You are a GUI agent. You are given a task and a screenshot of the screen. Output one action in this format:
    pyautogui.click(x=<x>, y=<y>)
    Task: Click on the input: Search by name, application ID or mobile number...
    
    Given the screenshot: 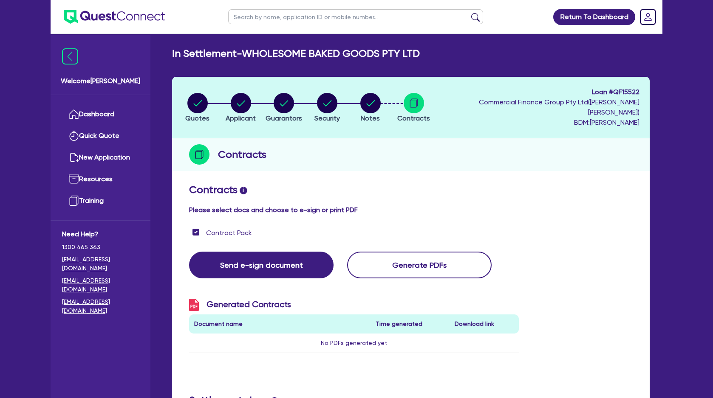 What is the action you would take?
    pyautogui.click(x=356, y=17)
    